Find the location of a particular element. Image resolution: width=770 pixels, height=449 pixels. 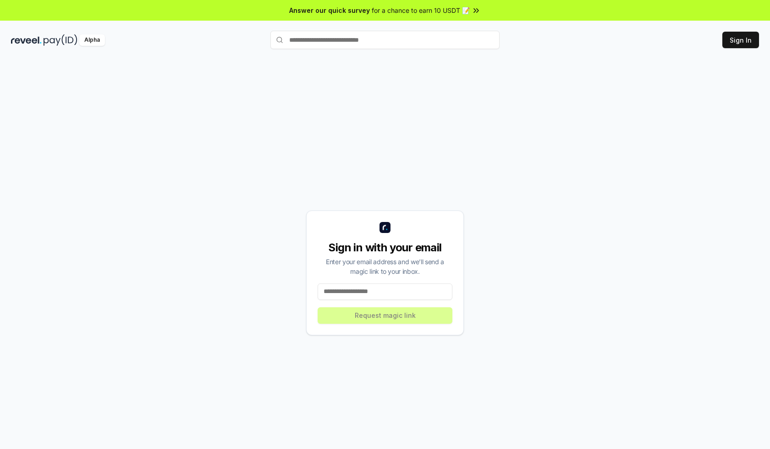

div: Sign in with your email is located at coordinates (385, 248).